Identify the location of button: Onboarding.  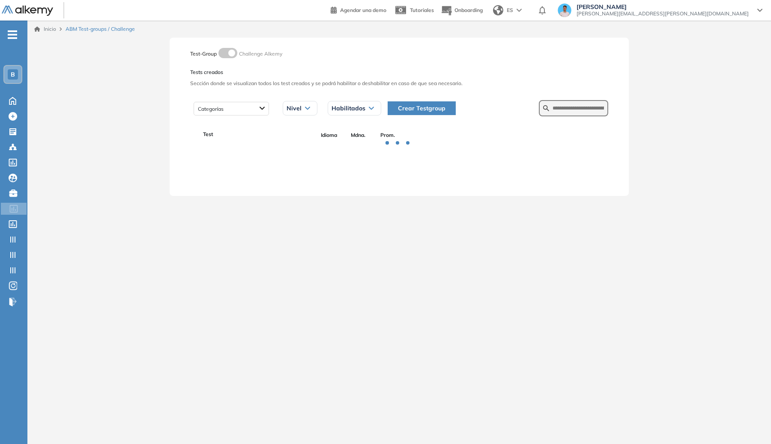
(462, 10).